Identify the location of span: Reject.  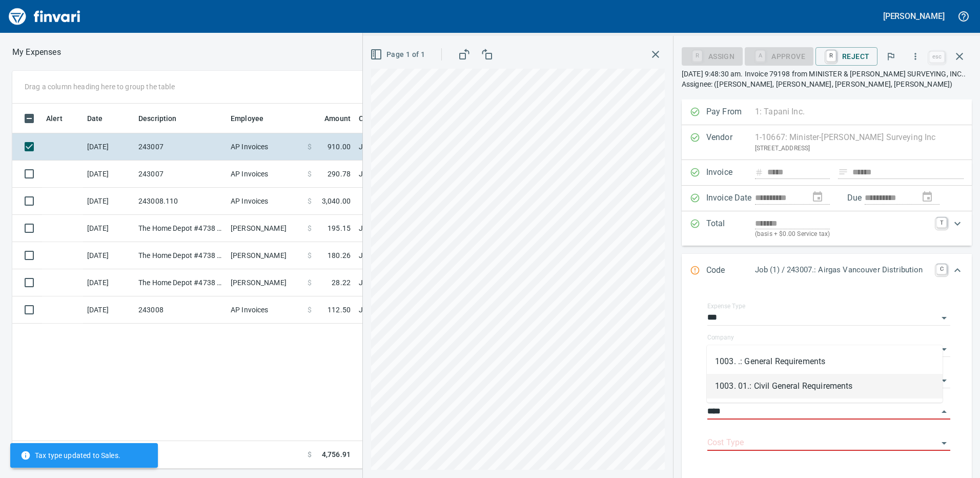
(846, 57).